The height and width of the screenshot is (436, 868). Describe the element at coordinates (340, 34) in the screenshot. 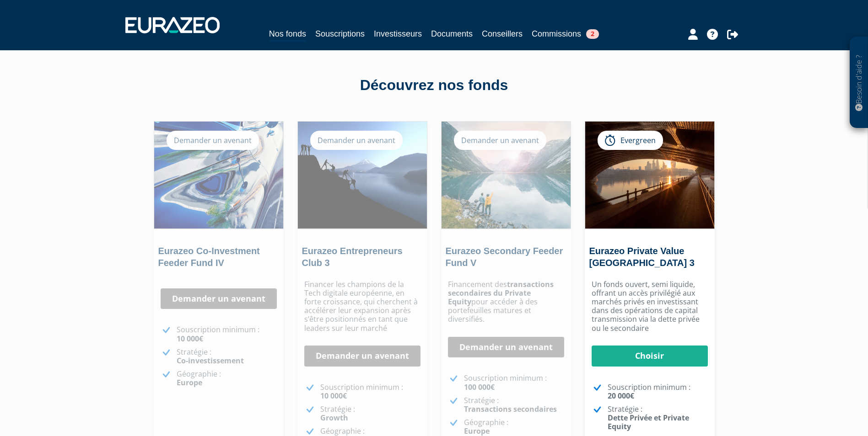

I see `a: Souscriptions` at that location.